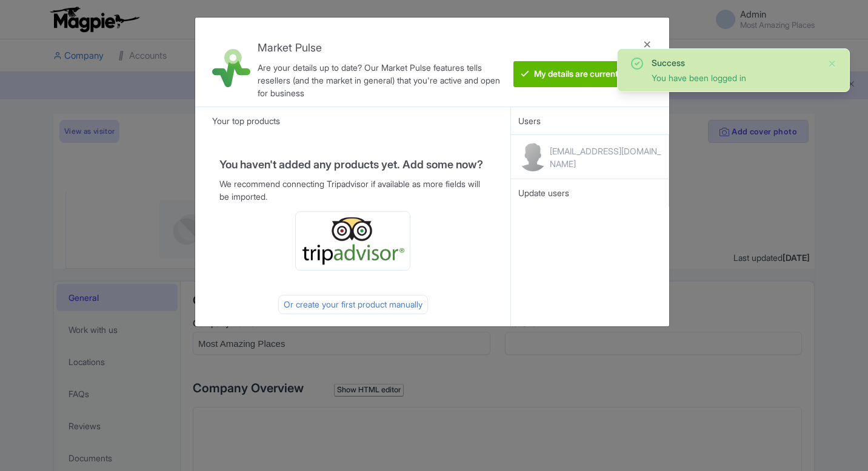 The height and width of the screenshot is (471, 868). Describe the element at coordinates (382, 80) in the screenshot. I see `div: Are your details up to date? Our Market Pulse features tells resellers (and the market in general...` at that location.